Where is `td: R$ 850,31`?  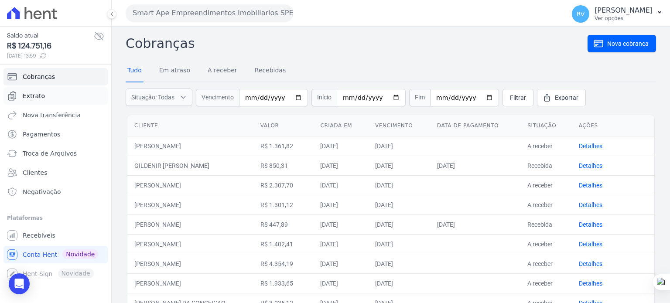 td: R$ 850,31 is located at coordinates (284, 165).